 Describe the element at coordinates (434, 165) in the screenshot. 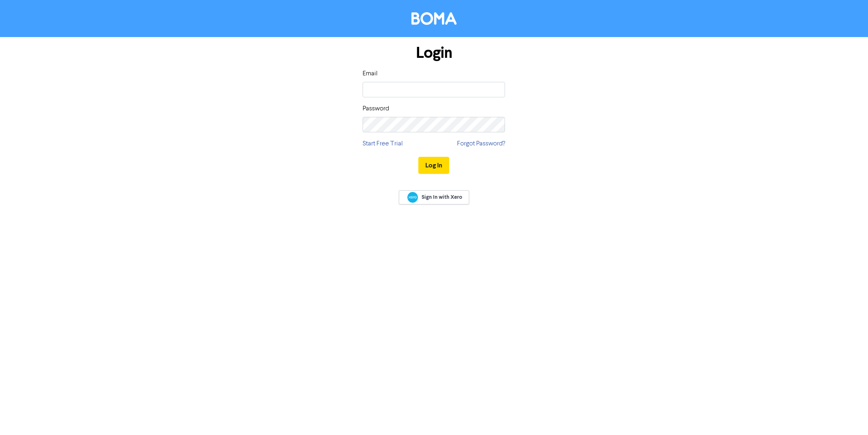

I see `button: Log In` at that location.